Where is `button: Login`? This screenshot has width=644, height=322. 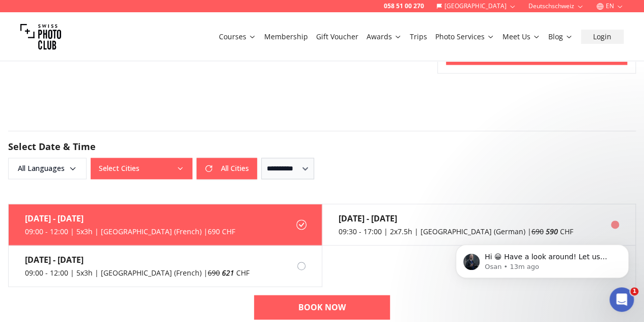 button: Login is located at coordinates (602, 37).